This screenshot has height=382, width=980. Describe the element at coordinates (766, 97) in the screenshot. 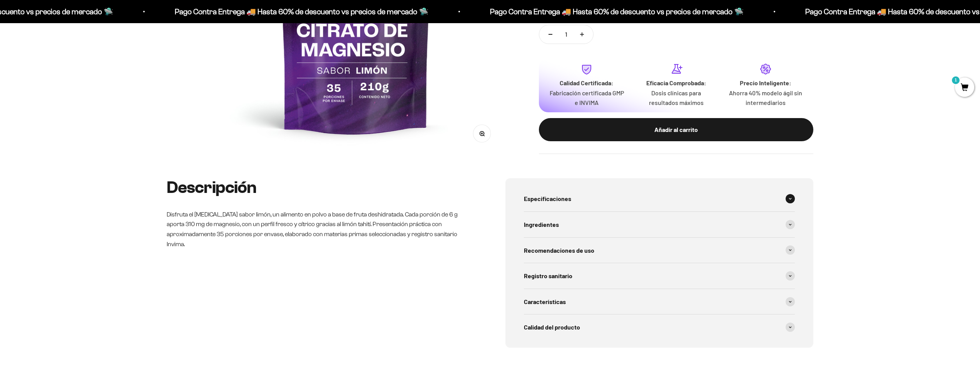

I see `p: Ahorra 40% modelo ágil sin intermediarios` at that location.